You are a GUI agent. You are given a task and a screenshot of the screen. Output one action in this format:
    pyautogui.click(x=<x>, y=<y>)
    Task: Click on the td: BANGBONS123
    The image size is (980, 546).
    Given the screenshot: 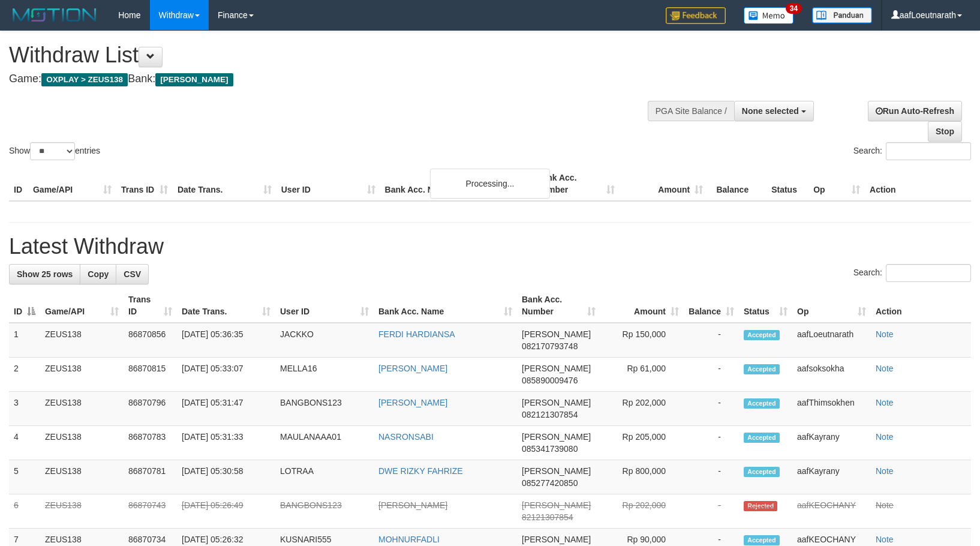 What is the action you would take?
    pyautogui.click(x=325, y=511)
    